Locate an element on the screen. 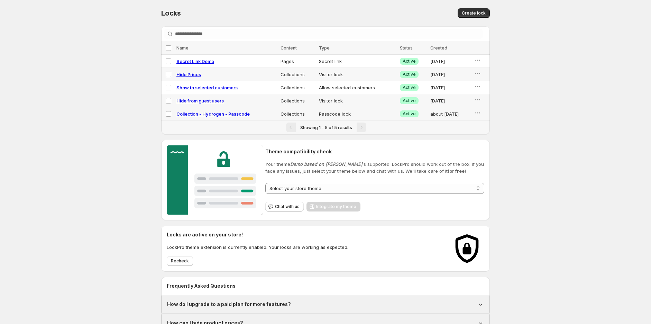 This screenshot has width=651, height=324. span: Locks is located at coordinates (171, 13).